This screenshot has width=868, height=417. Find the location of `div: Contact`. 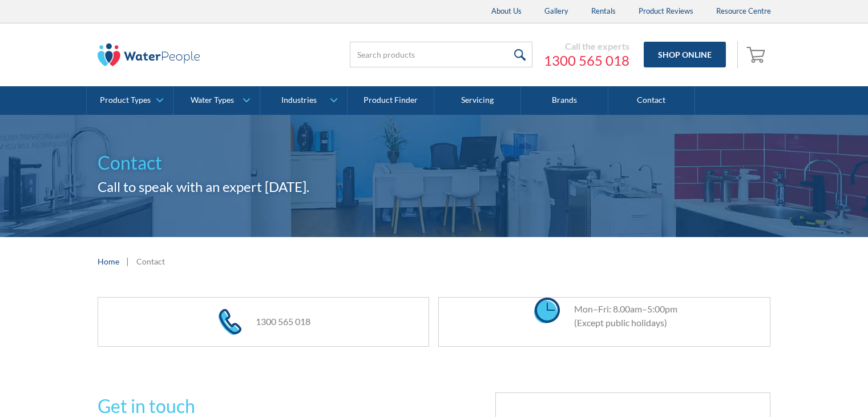

div: Contact is located at coordinates (151, 261).